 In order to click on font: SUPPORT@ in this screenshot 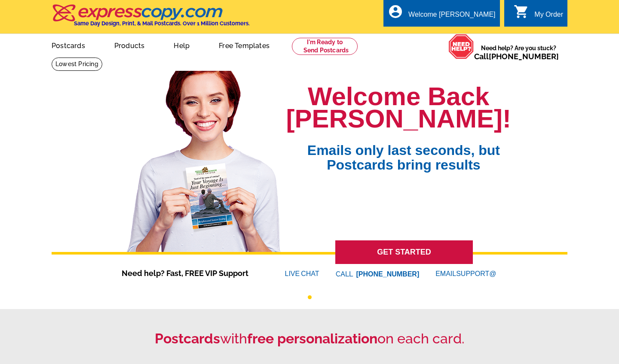, I will do `click(477, 274)`.